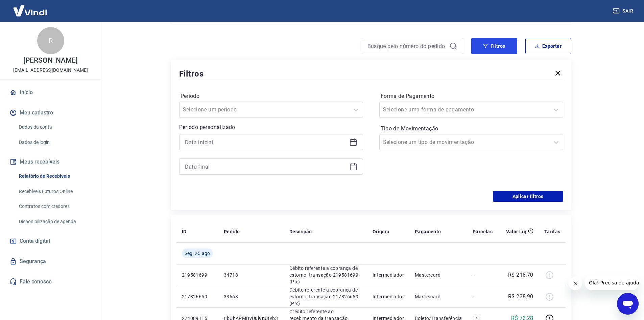  I want to click on p: 33668, so click(251, 296).